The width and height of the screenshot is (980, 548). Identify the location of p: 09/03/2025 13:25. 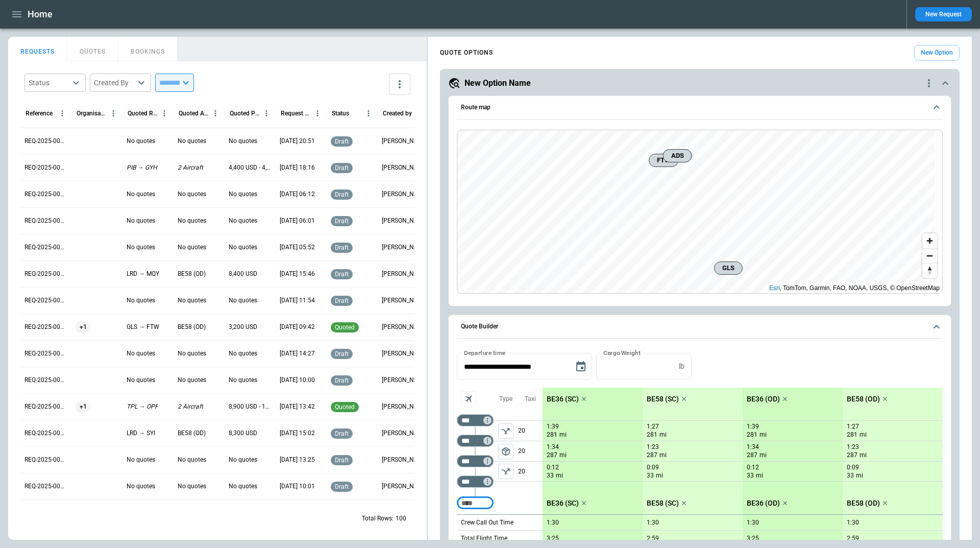
(297, 460).